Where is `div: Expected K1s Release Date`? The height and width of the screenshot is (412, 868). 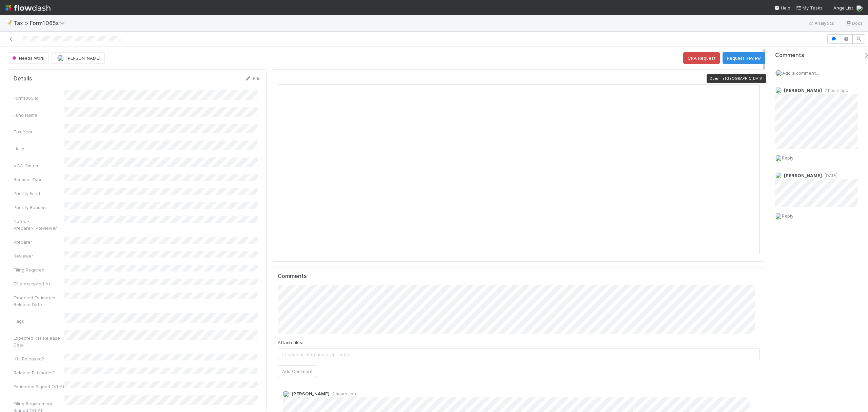 div: Expected K1s Release Date is located at coordinates (39, 341).